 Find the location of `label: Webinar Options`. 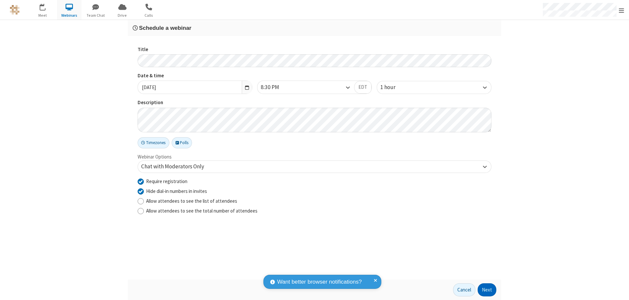

label: Webinar Options is located at coordinates (155, 156).